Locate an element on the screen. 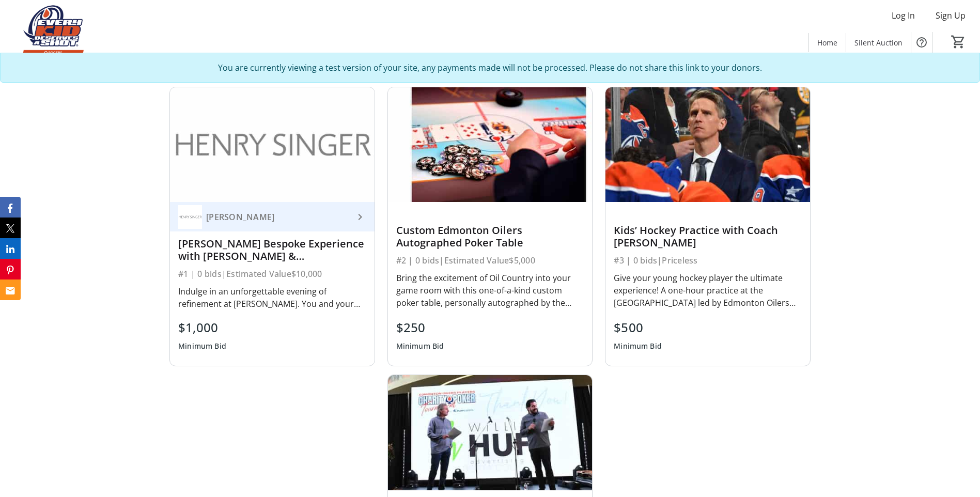 The width and height of the screenshot is (980, 497). img: Henry Singer Bespoke Experience with Evan Bouchard & Ryan Nugent-Hopkins is located at coordinates (272, 145).